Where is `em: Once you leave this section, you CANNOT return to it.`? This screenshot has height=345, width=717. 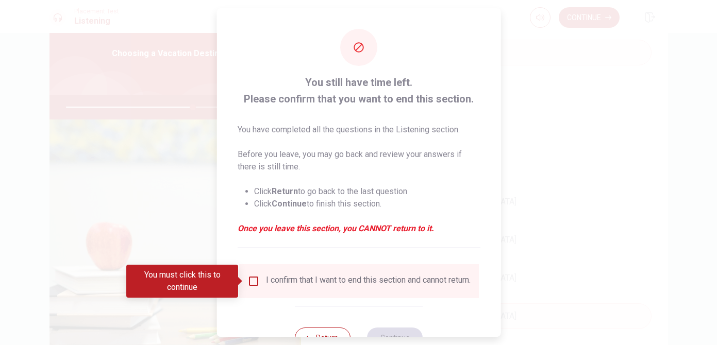
em: Once you leave this section, you CANNOT return to it. is located at coordinates (358, 229).